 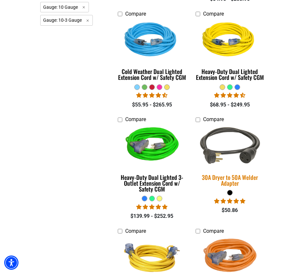 What do you see at coordinates (230, 95) in the screenshot?
I see `span: 4.64 stars` at bounding box center [230, 95].